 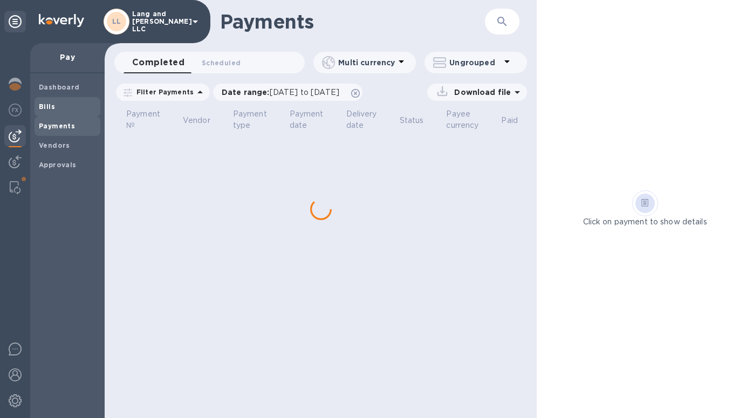 I want to click on p: Delivery date, so click(x=361, y=120).